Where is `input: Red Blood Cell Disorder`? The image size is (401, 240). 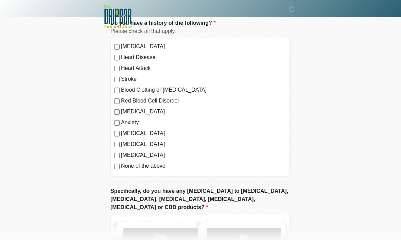 input: Red Blood Cell Disorder is located at coordinates (117, 101).